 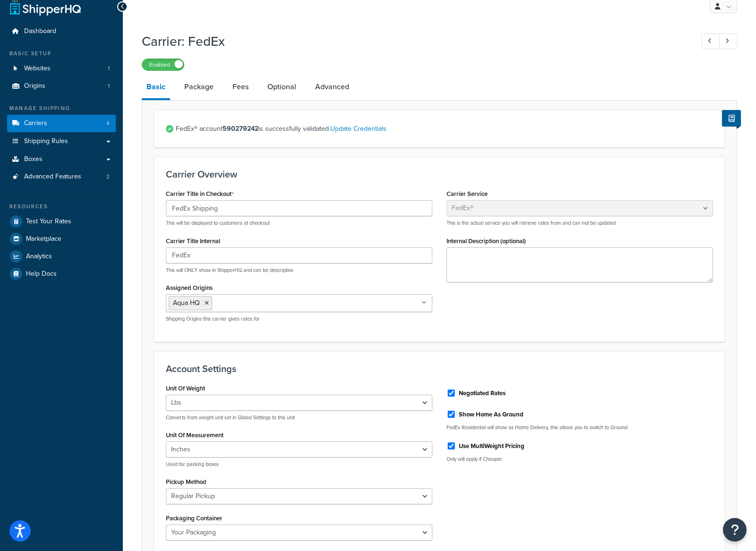 What do you see at coordinates (61, 274) in the screenshot?
I see `li: Help Docs` at bounding box center [61, 274].